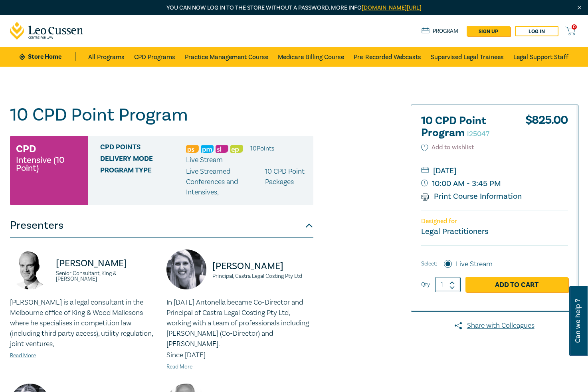 This screenshot has height=392, width=588. I want to click on span: Live Stream, so click(205, 160).